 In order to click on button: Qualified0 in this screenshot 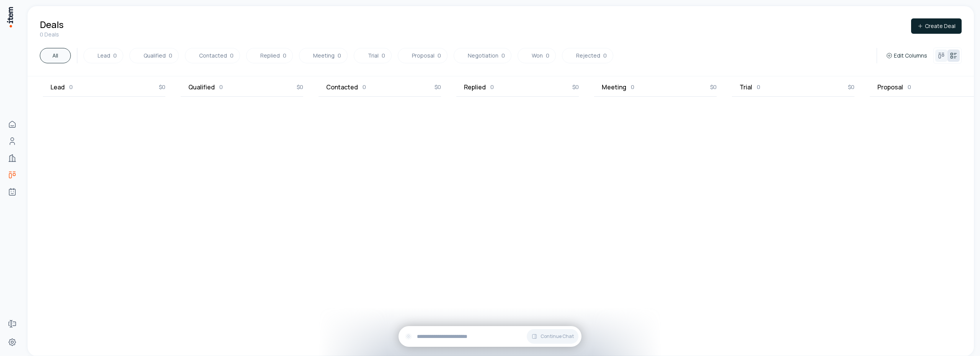, I will do `click(154, 55)`.